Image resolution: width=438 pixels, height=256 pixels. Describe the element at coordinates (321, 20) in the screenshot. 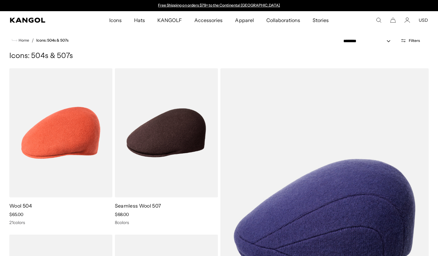

I see `span: Stories` at that location.